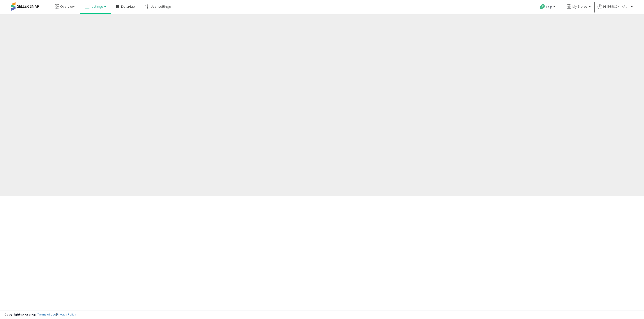 The width and height of the screenshot is (644, 319). I want to click on span: Help, so click(549, 7).